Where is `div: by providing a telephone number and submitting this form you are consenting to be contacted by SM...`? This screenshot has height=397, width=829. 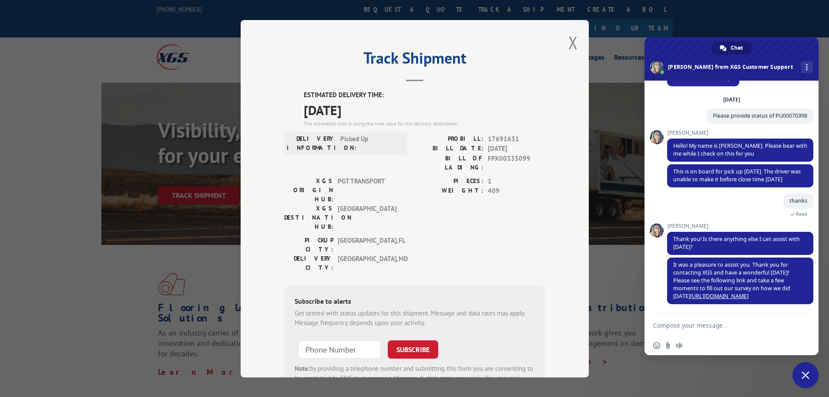
div: by providing a telephone number and submitting this form you are consenting to be contacted by SM... is located at coordinates (415, 378).